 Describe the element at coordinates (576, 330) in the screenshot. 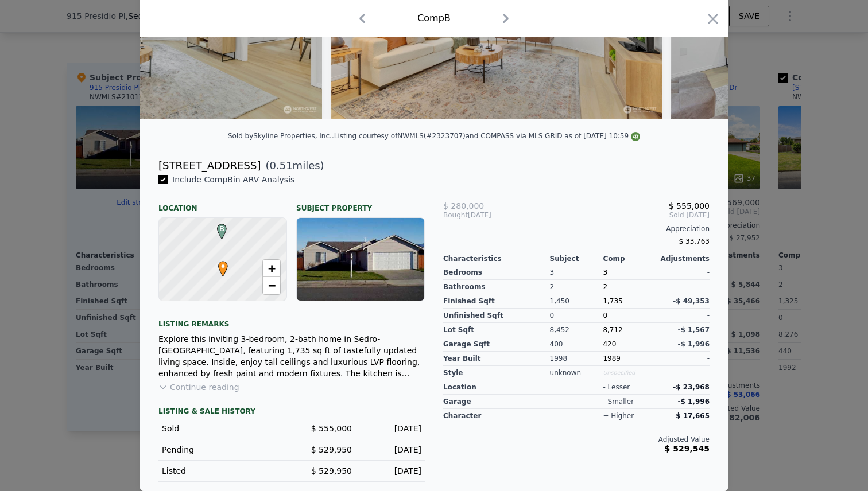

I see `div: 8,452` at that location.